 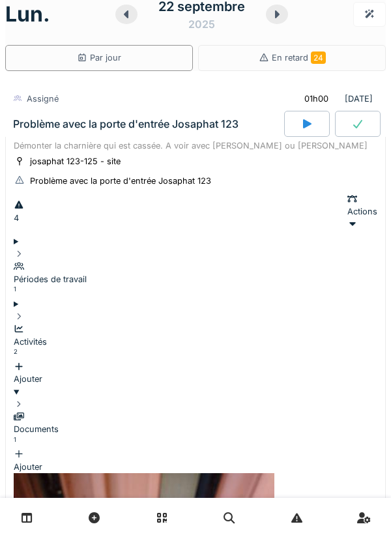 I want to click on span: 24, so click(x=318, y=57).